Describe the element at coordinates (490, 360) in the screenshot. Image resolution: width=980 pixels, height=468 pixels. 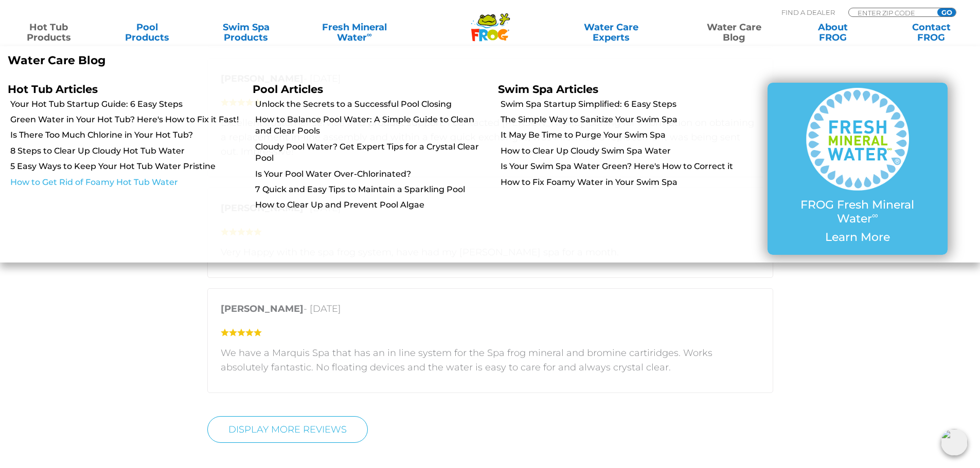
I see `p: We have a Marquis Spa that has an in line system for the Spa frog mineral and bromine cartiridges...` at that location.